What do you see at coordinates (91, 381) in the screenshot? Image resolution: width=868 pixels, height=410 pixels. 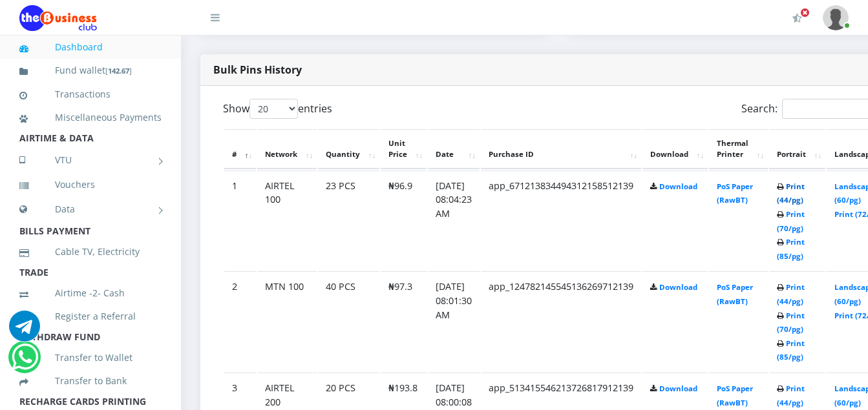 I see `a: Transfer to Bank` at bounding box center [91, 381].